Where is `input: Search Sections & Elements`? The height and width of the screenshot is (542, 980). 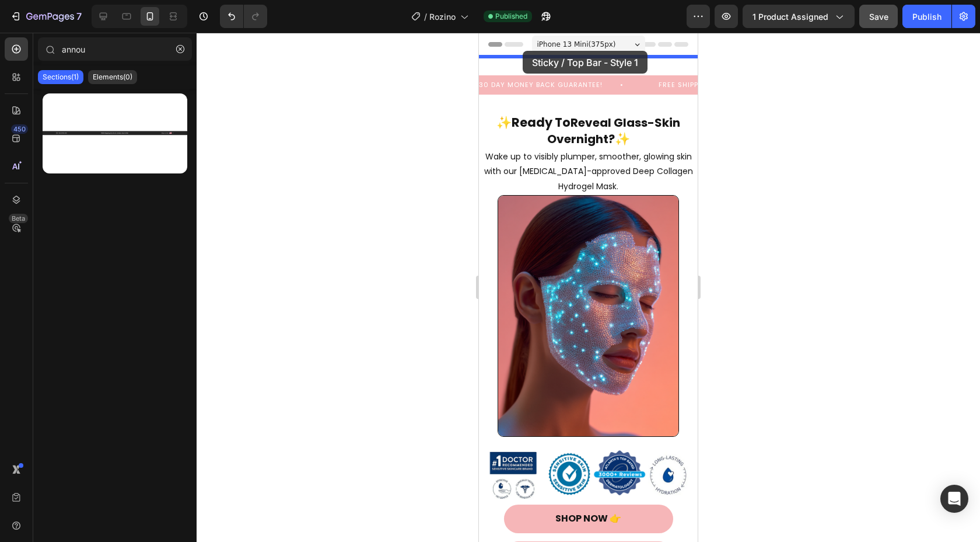 input: Search Sections & Elements is located at coordinates (115, 49).